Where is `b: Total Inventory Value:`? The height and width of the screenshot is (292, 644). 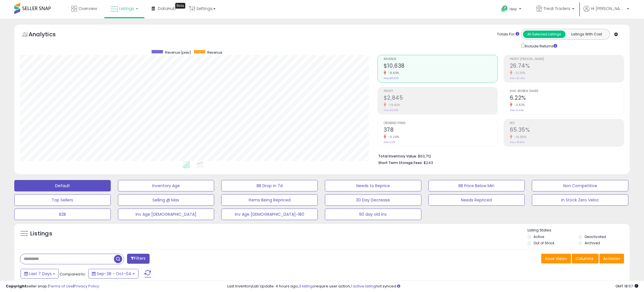
b: Total Inventory Value: is located at coordinates (398, 156).